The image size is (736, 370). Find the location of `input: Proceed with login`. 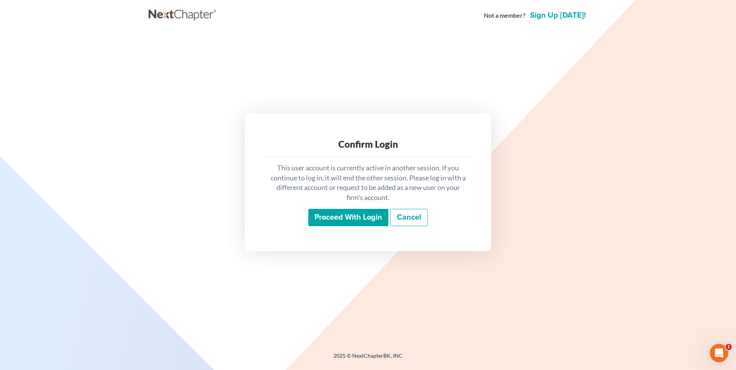

input: Proceed with login is located at coordinates (348, 218).